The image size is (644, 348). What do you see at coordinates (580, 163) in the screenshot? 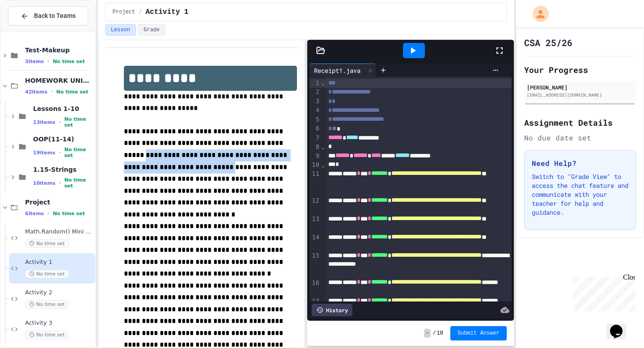
I see `h3: Need Help?` at bounding box center [580, 163].